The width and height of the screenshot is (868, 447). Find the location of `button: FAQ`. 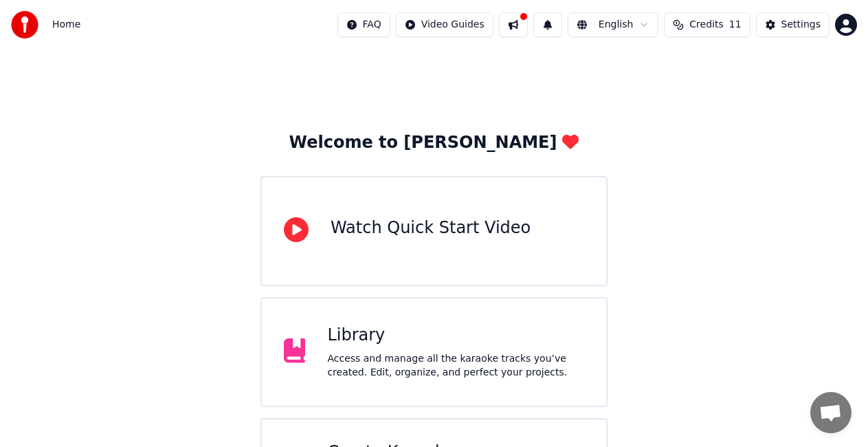

button: FAQ is located at coordinates (363, 25).